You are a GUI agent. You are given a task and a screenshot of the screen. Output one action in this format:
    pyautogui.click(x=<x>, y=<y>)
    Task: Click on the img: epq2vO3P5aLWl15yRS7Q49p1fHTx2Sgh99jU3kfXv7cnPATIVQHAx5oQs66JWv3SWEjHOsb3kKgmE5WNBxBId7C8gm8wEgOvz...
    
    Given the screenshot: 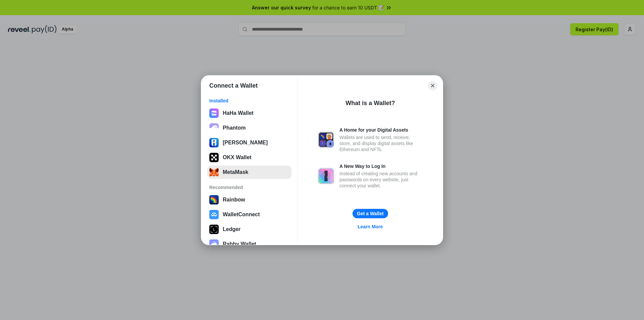 What is the action you would take?
    pyautogui.click(x=214, y=128)
    